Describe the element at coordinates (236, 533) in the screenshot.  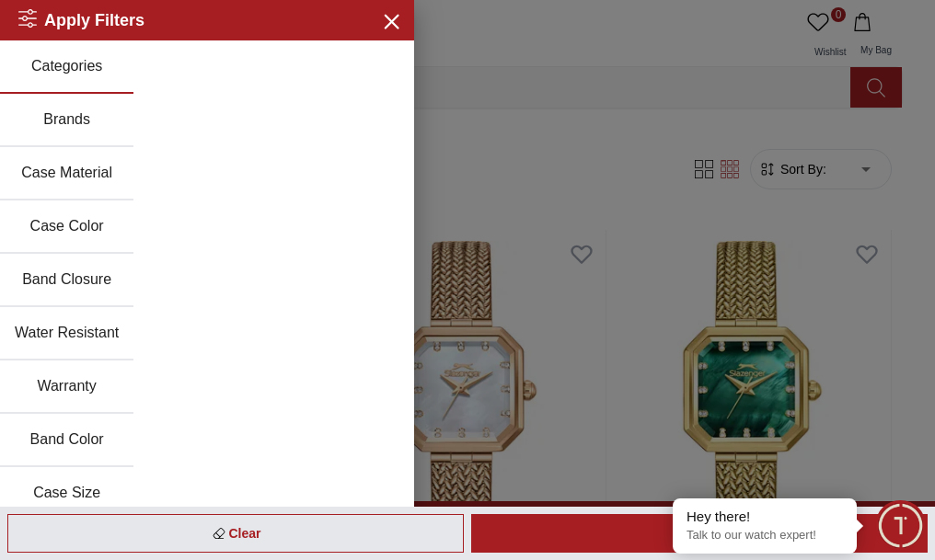
I see `div: Clear` at that location.